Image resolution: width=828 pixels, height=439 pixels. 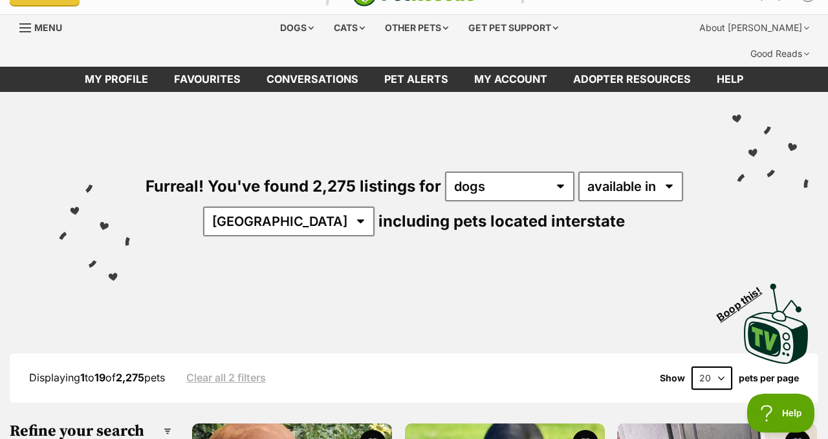 What do you see at coordinates (510, 79) in the screenshot?
I see `a: My account` at bounding box center [510, 79].